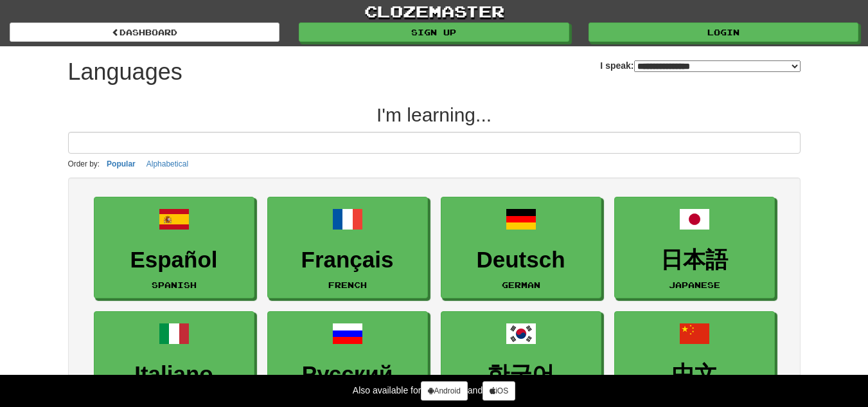 The height and width of the screenshot is (407, 868). Describe the element at coordinates (499, 390) in the screenshot. I see `a: iOS` at that location.